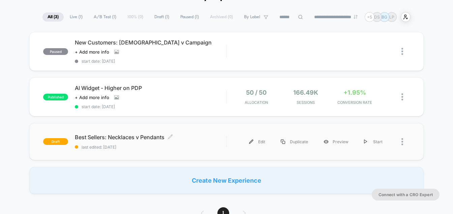 The width and height of the screenshot is (453, 214). I want to click on span: All ( 3 ), so click(53, 17).